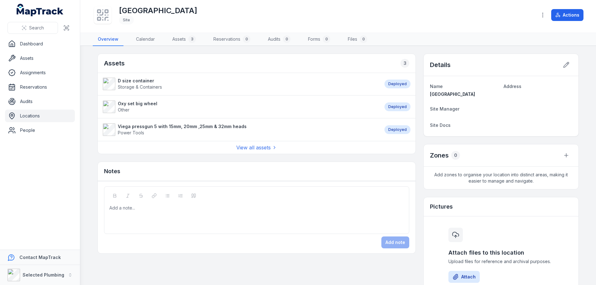 The width and height of the screenshot is (596, 285). Describe the element at coordinates (440, 125) in the screenshot. I see `span: Site Docs` at that location.